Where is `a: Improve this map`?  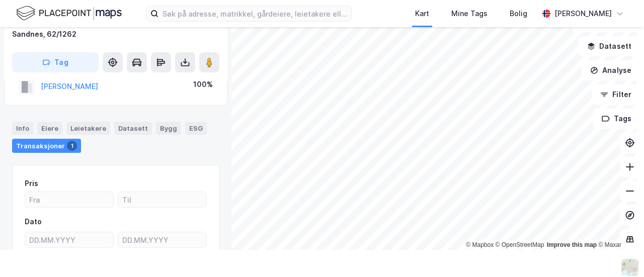 a: Improve this map is located at coordinates (571, 245).